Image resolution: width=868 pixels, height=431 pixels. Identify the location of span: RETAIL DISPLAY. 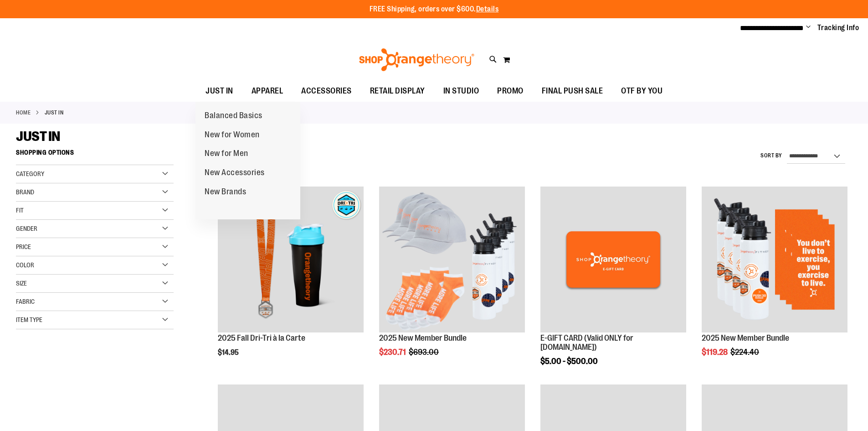
(397, 91).